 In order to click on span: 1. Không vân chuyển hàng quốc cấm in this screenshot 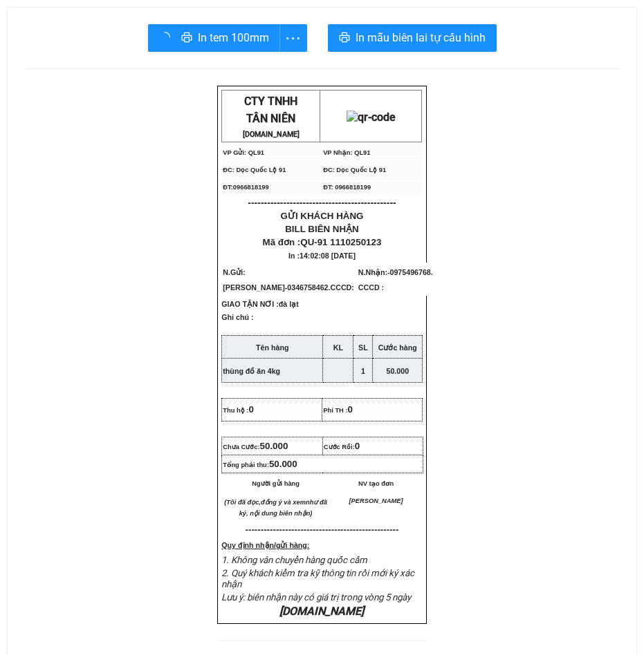, I will do `click(294, 560)`.